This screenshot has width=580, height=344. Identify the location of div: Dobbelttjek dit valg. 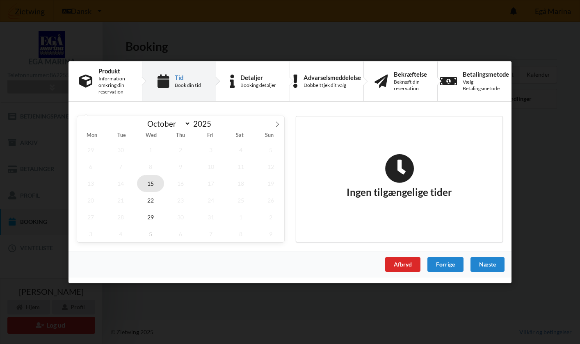
(332, 85).